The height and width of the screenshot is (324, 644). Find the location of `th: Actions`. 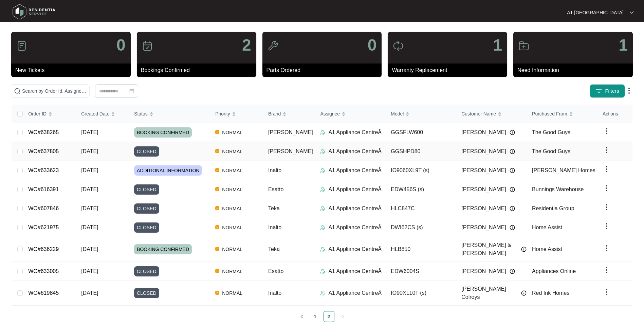

th: Actions is located at coordinates (615, 114).